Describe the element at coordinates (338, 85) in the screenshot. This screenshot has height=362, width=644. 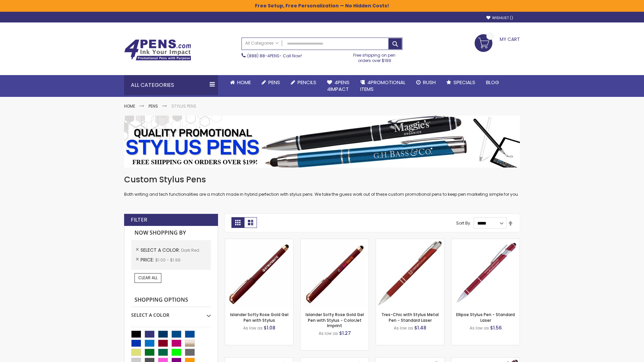
I see `span: 4Pens 4impact` at that location.